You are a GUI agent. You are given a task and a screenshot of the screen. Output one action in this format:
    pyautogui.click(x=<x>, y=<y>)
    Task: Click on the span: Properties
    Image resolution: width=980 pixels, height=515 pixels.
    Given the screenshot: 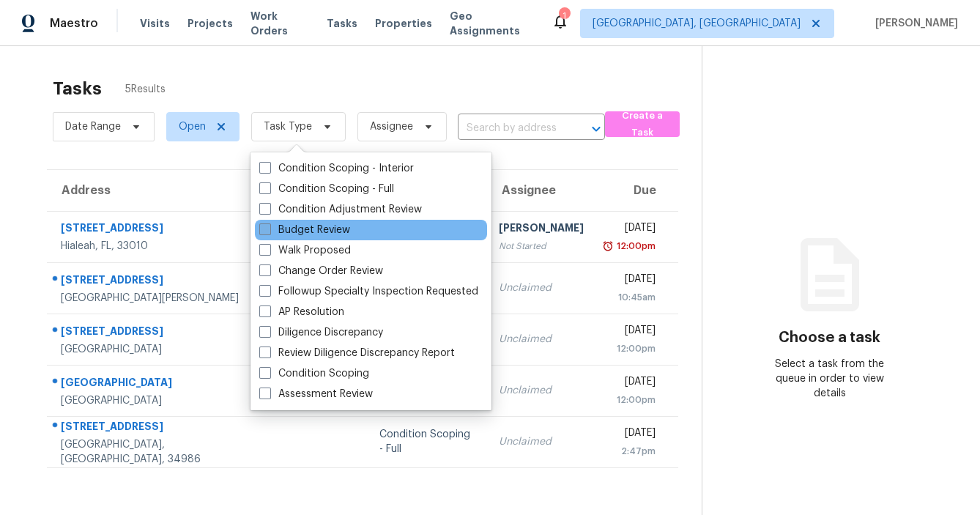 What is the action you would take?
    pyautogui.click(x=404, y=23)
    